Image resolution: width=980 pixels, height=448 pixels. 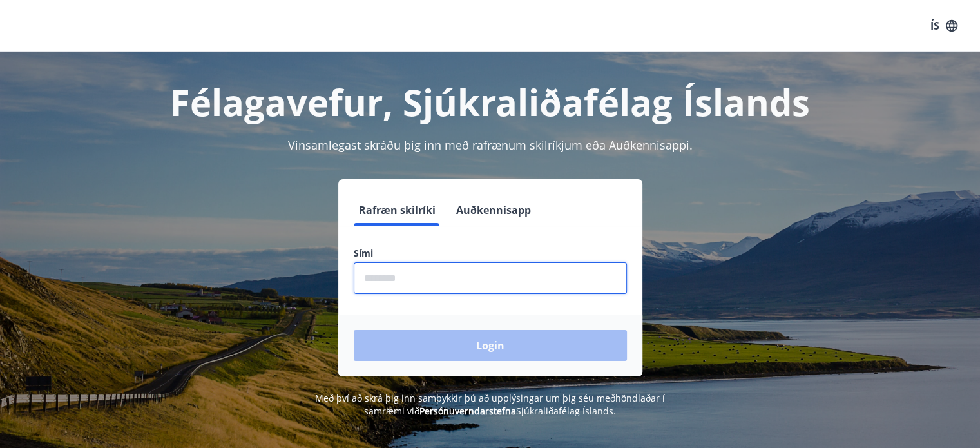 What do you see at coordinates (397, 210) in the screenshot?
I see `button: Rafræn skilríki` at bounding box center [397, 210].